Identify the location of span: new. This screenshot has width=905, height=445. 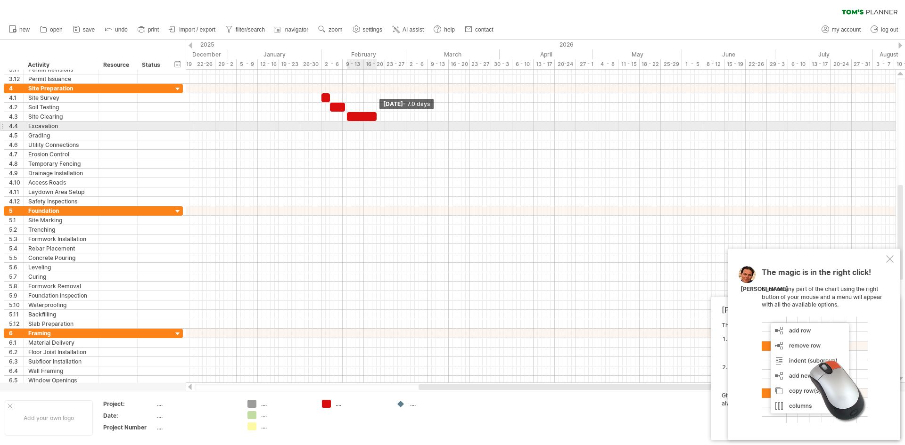
(25, 30).